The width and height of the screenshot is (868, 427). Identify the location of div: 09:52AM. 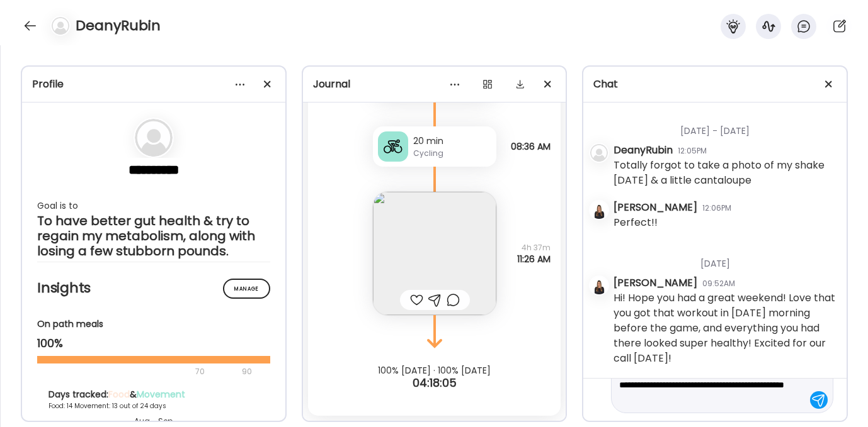
(719, 283).